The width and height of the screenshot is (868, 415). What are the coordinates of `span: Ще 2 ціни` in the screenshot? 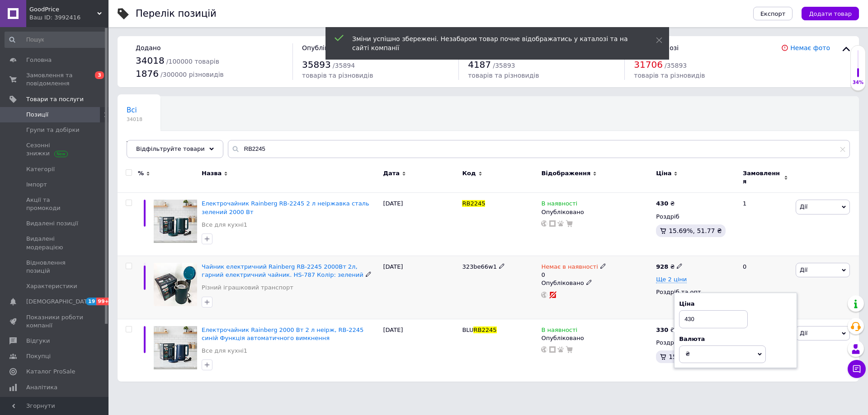 It's located at (671, 280).